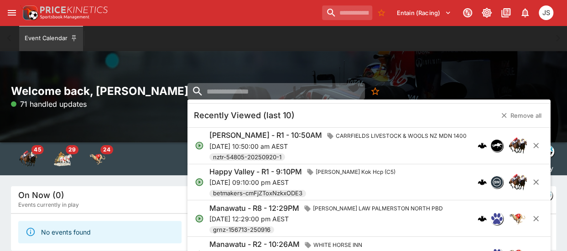 The width and height of the screenshot is (567, 251). I want to click on button: Connected to PK, so click(468, 13).